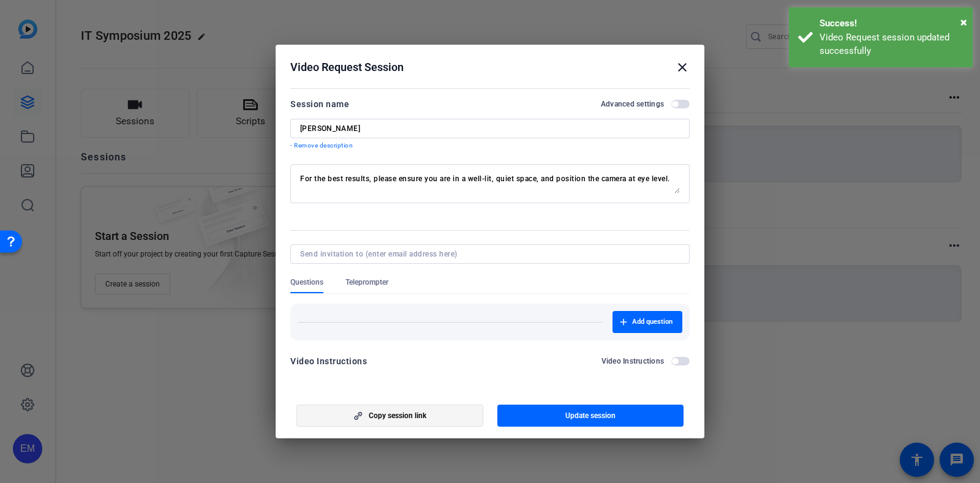  I want to click on h2: Advanced settings, so click(632, 104).